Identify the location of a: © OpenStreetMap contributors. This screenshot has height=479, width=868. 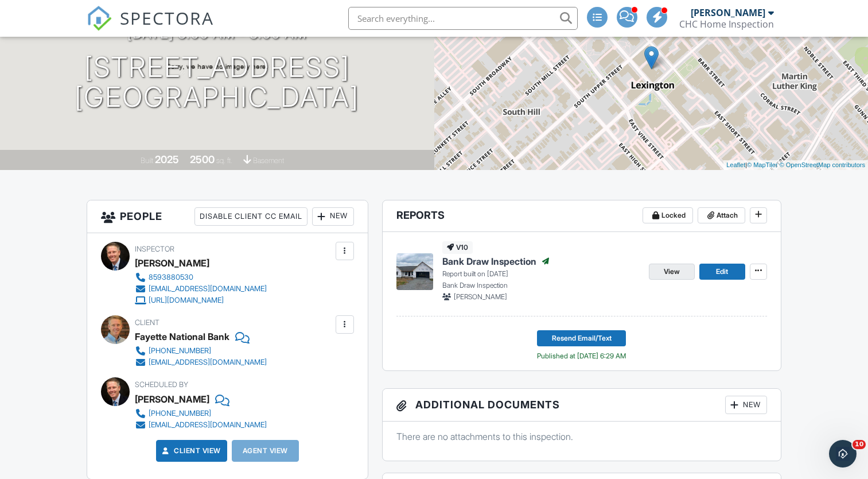
(823, 165).